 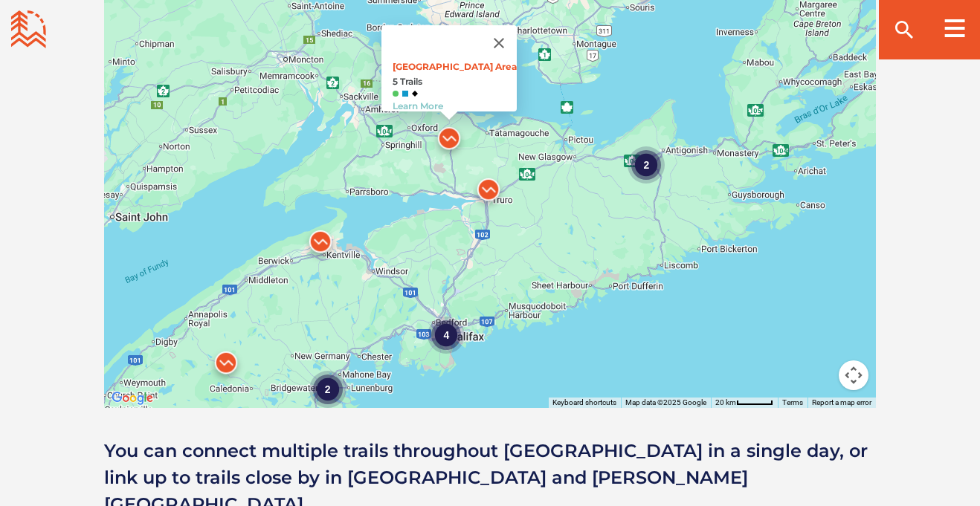 What do you see at coordinates (396, 94) in the screenshot?
I see `img: Green Circle` at bounding box center [396, 94].